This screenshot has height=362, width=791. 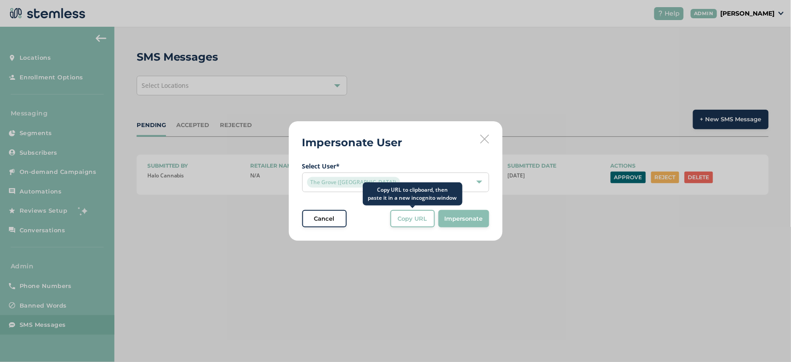 I want to click on h2: Impersonate User, so click(x=352, y=142).